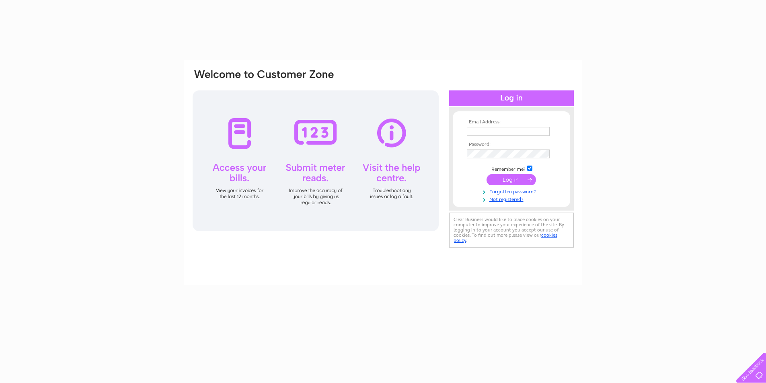 The width and height of the screenshot is (766, 383). What do you see at coordinates (513, 191) in the screenshot?
I see `a: Forgotten password?` at bounding box center [513, 191].